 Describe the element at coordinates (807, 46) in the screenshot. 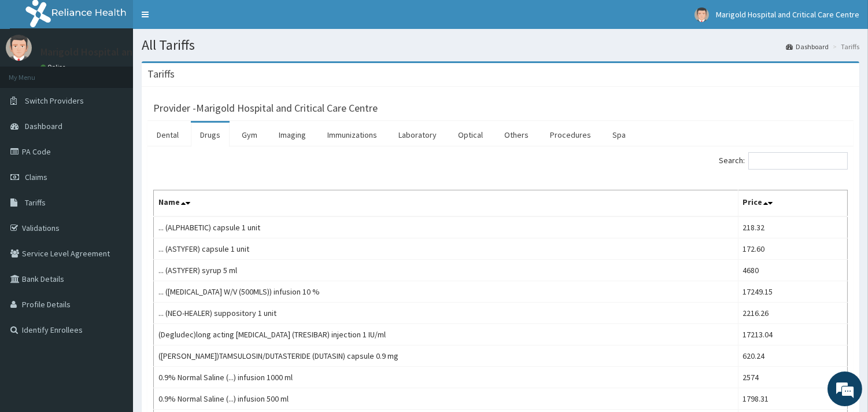

I see `a: Dashboard` at that location.